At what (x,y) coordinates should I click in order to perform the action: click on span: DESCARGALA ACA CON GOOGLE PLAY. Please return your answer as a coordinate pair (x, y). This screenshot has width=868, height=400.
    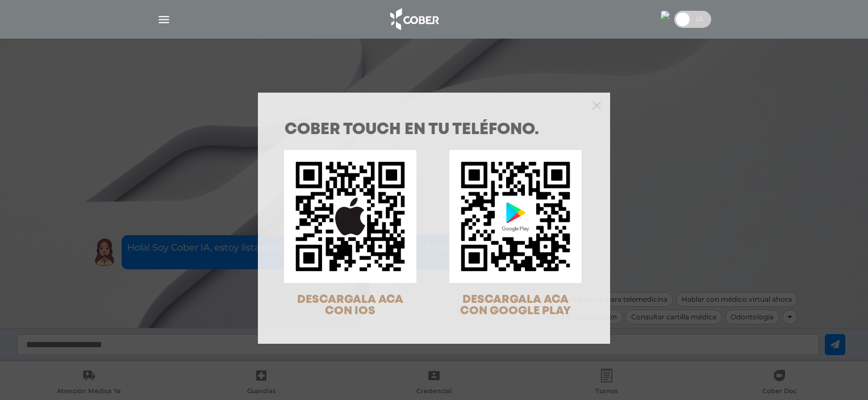
    Looking at the image, I should click on (515, 305).